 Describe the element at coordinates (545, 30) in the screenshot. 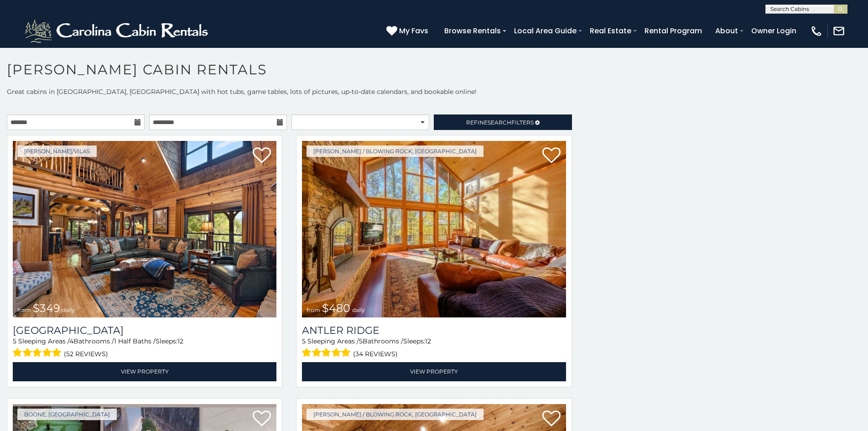

I see `a: Local Area Guide` at that location.